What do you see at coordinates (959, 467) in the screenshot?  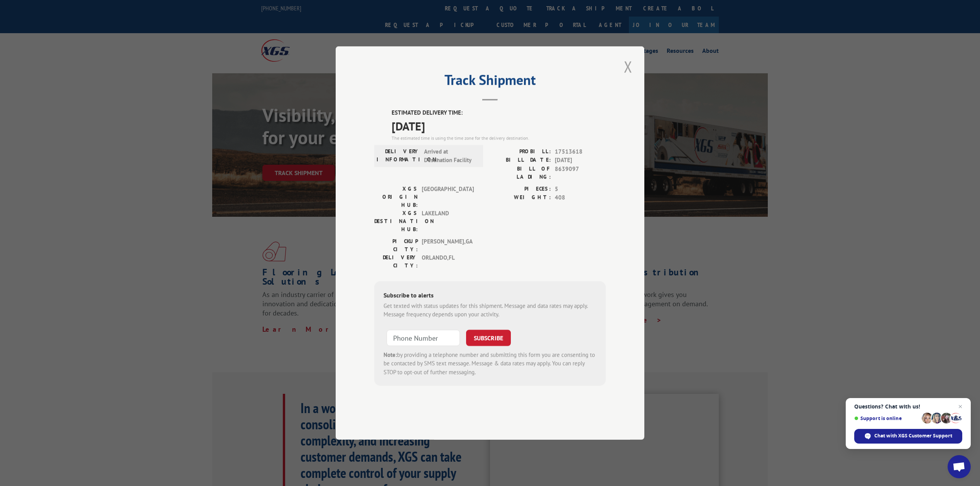 I see `a: Open chat` at bounding box center [959, 467].